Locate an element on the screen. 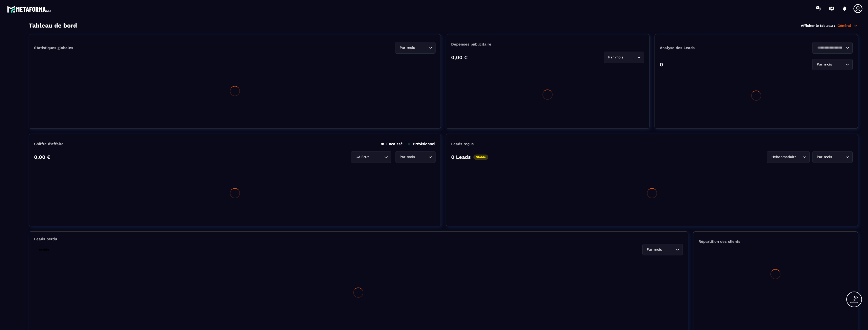 This screenshot has height=330, width=868. p: Afficher le tableau : is located at coordinates (818, 25).